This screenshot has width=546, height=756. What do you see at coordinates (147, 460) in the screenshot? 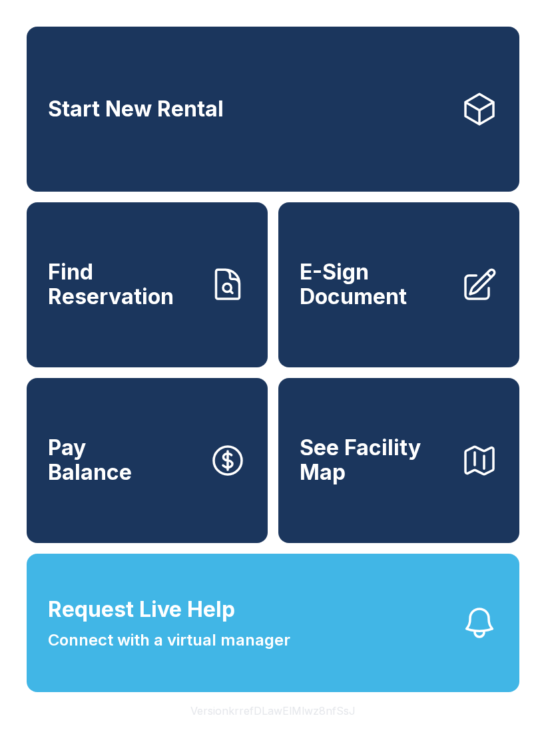
I see `button: PayBalance` at bounding box center [147, 460].